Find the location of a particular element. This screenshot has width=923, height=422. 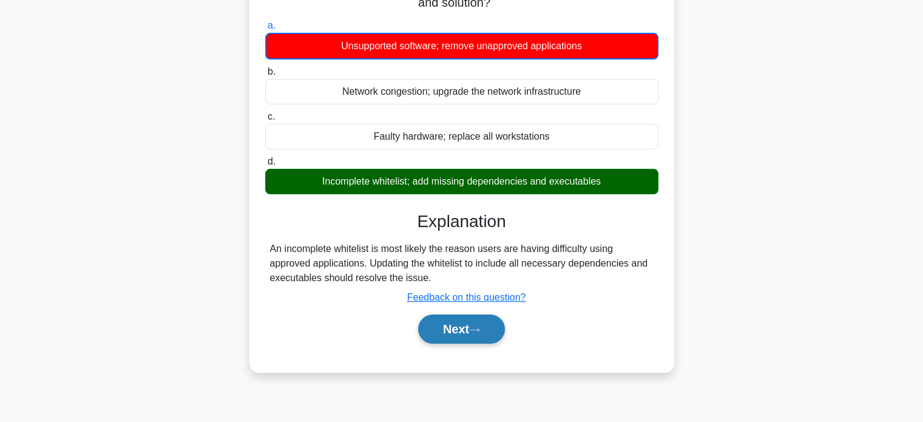

a: Feedback on this question? is located at coordinates (467, 297).